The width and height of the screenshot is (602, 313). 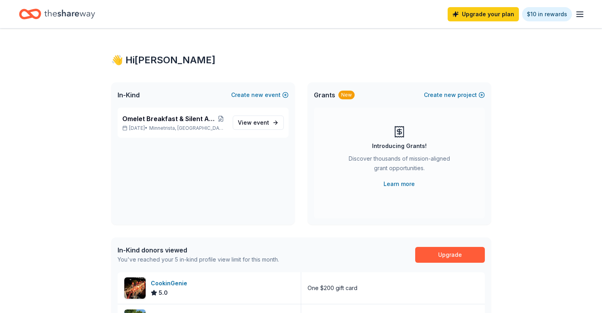 What do you see at coordinates (455, 95) in the screenshot?
I see `button: Createnewproject` at bounding box center [455, 95].